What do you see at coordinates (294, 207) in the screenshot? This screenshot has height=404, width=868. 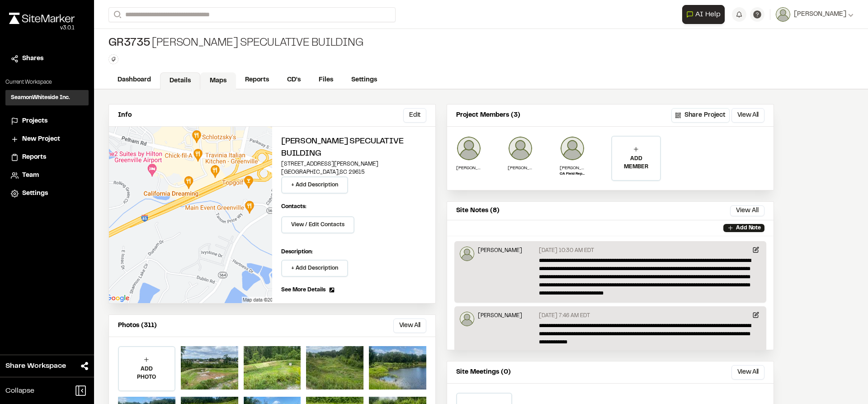 I see `p: Contacts:` at bounding box center [294, 207].